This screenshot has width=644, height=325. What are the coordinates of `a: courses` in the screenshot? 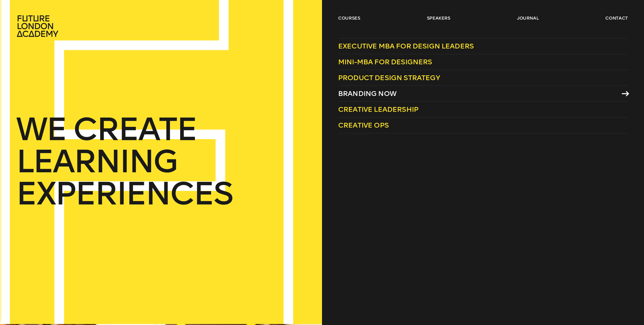 It's located at (349, 18).